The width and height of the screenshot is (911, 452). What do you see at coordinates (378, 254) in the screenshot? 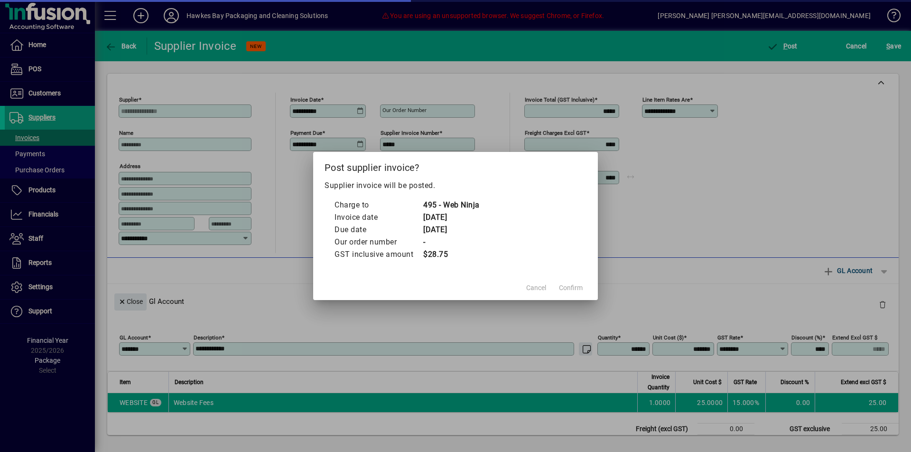
I see `td: GST inclusive amount` at bounding box center [378, 254].